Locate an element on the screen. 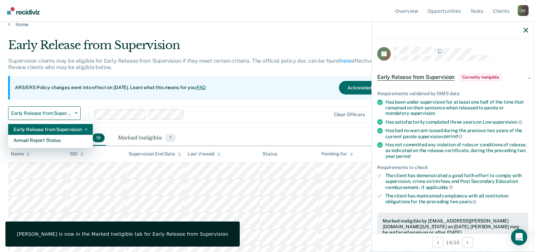 The width and height of the screenshot is (534, 252). button: Next Opportunity is located at coordinates (468, 242).